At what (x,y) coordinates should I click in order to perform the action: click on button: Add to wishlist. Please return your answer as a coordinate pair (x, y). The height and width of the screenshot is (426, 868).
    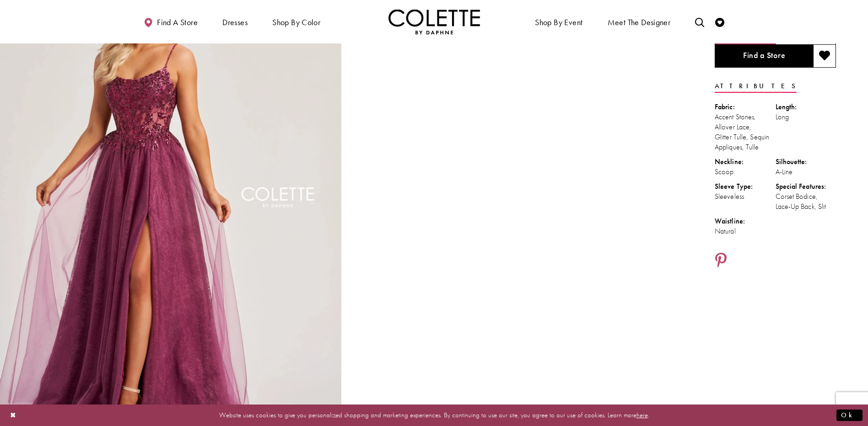
    Looking at the image, I should click on (824, 57).